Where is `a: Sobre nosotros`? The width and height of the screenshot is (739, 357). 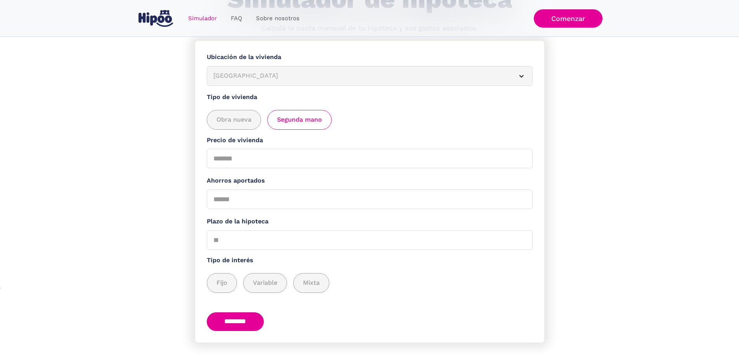 a: Sobre nosotros is located at coordinates (278, 18).